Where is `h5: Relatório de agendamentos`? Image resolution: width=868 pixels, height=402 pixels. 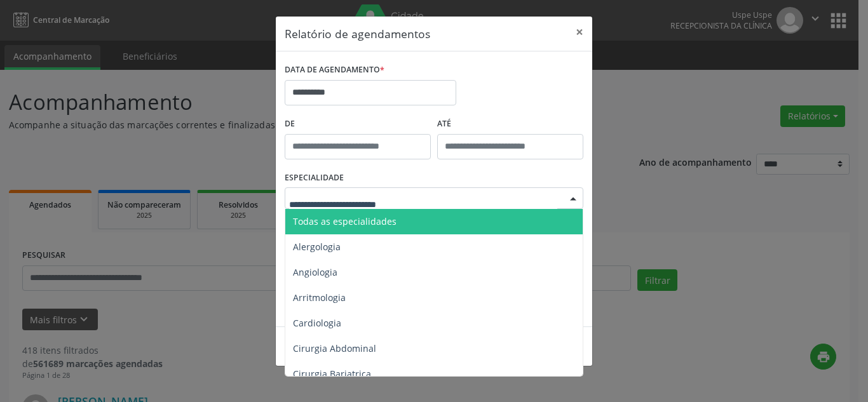 h5: Relatório de agendamentos is located at coordinates (357, 34).